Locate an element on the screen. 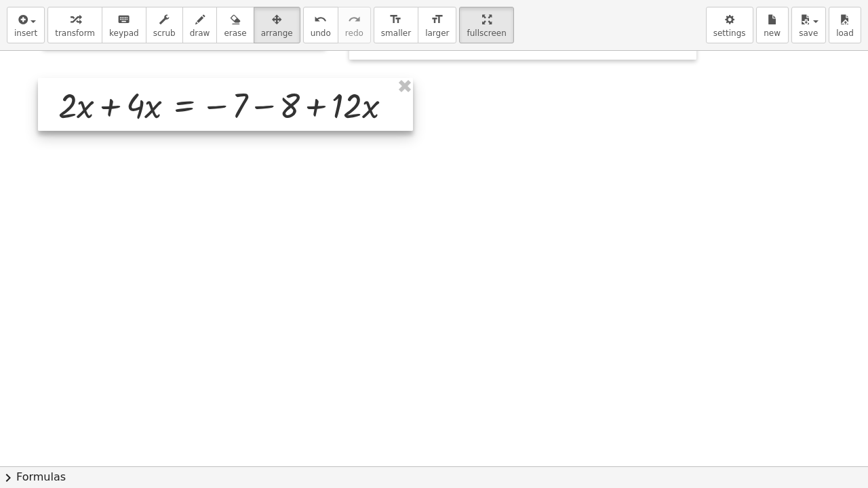  span: larger is located at coordinates (436, 33).